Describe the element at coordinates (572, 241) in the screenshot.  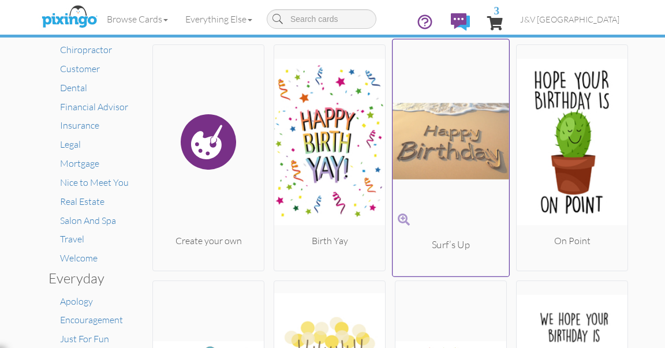
I see `div: On Point` at that location.